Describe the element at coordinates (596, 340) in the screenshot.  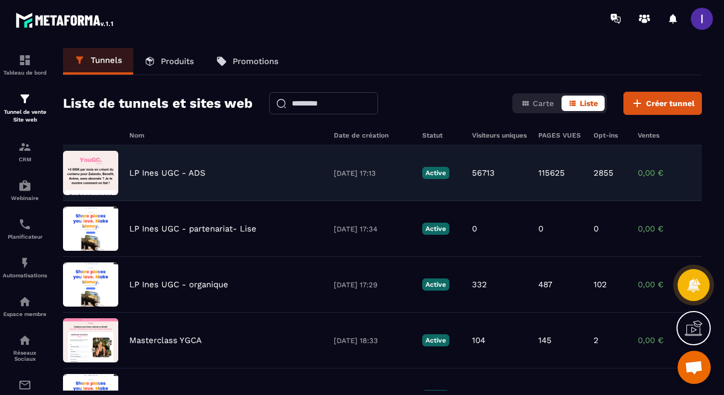
I see `p: 2` at that location.